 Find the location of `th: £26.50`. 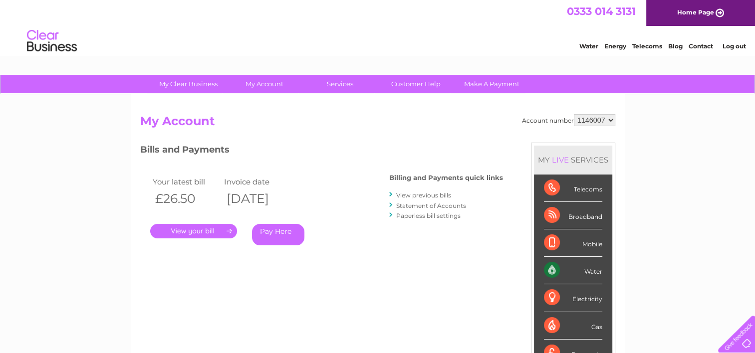

th: £26.50 is located at coordinates (186, 199).